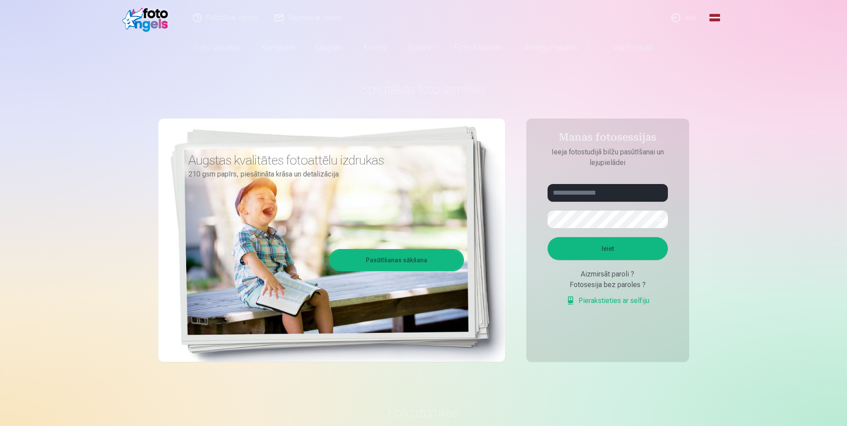  What do you see at coordinates (424, 89) in the screenshot?
I see `h1: Spilgtākās foto atmiņas` at bounding box center [424, 89].